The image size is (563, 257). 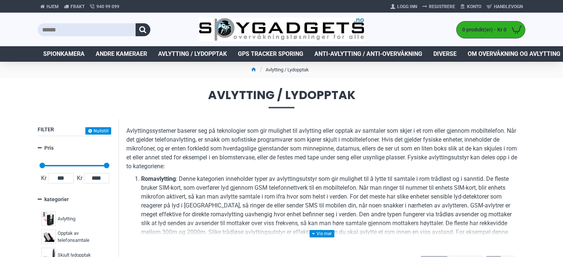 What do you see at coordinates (67, 219) in the screenshot?
I see `span: Avlytting` at bounding box center [67, 219].